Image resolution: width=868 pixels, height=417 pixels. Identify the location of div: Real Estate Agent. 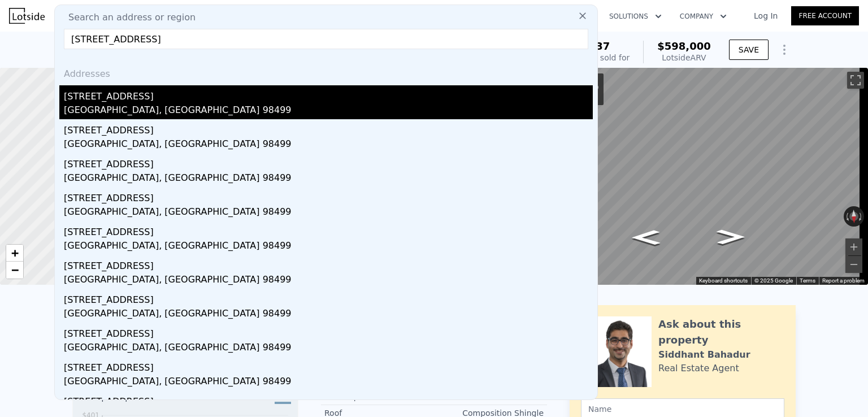
(698, 368).